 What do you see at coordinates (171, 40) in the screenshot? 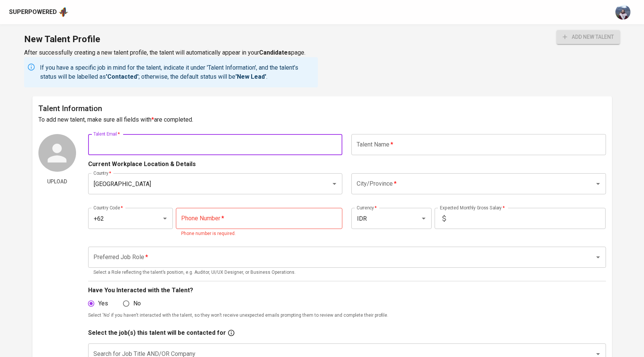
I see `h1: New Talent Profile` at bounding box center [171, 40].